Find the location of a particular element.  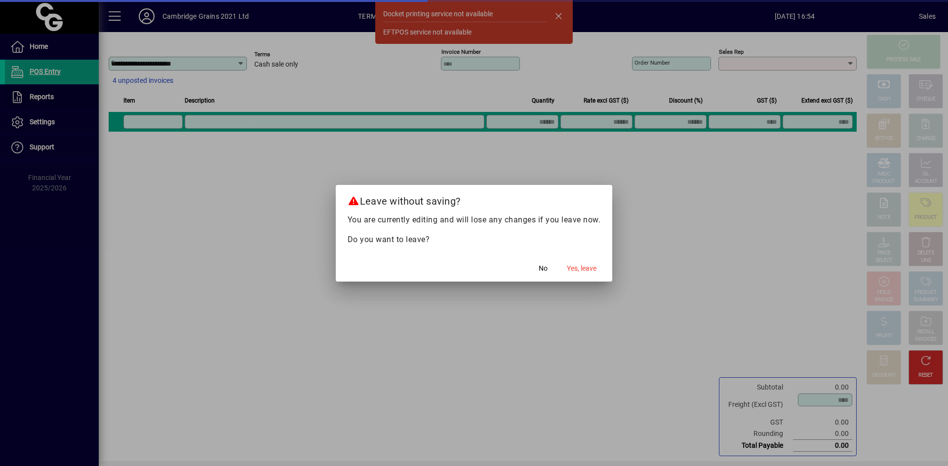

p: Do you want to leave? is located at coordinates (474, 240).